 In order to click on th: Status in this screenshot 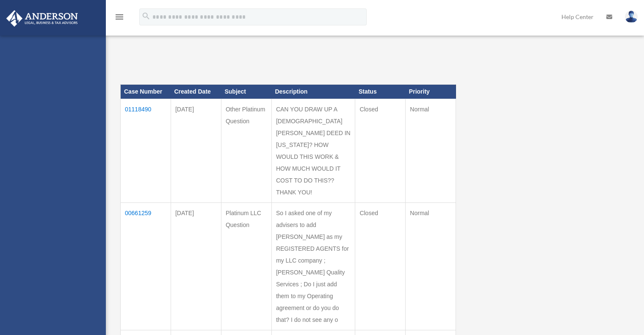, I will do `click(380, 92)`.